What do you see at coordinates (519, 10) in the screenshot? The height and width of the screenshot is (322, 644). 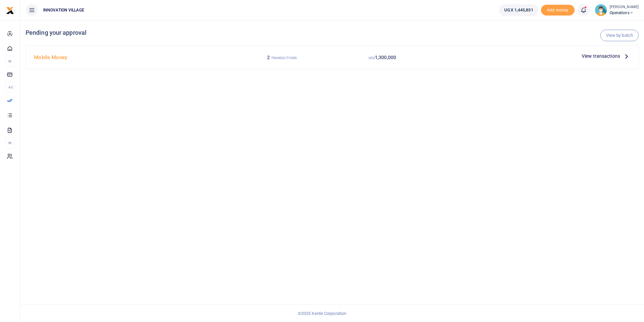 I see `a: UGX 1,445,831` at bounding box center [519, 10].